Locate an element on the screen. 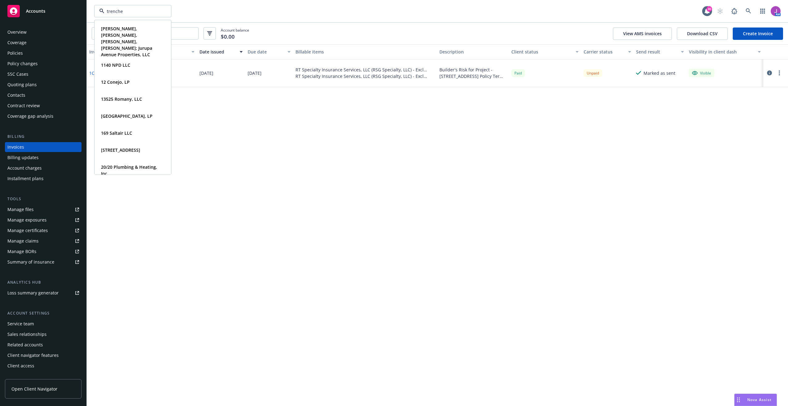  div: Client navigator features is located at coordinates (33, 355).